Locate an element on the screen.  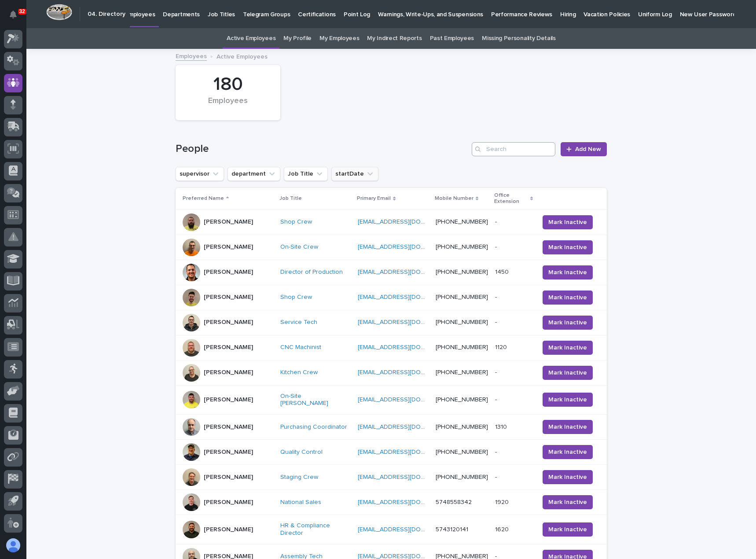
a: Director of Production is located at coordinates (312, 272).